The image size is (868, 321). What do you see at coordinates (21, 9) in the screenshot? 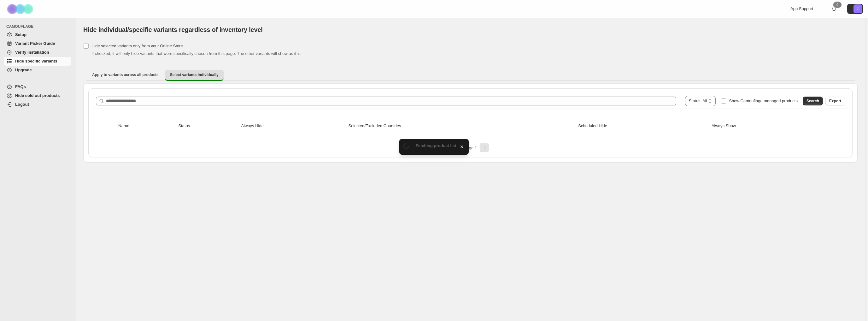
I see `img: Camouflage` at bounding box center [21, 9].